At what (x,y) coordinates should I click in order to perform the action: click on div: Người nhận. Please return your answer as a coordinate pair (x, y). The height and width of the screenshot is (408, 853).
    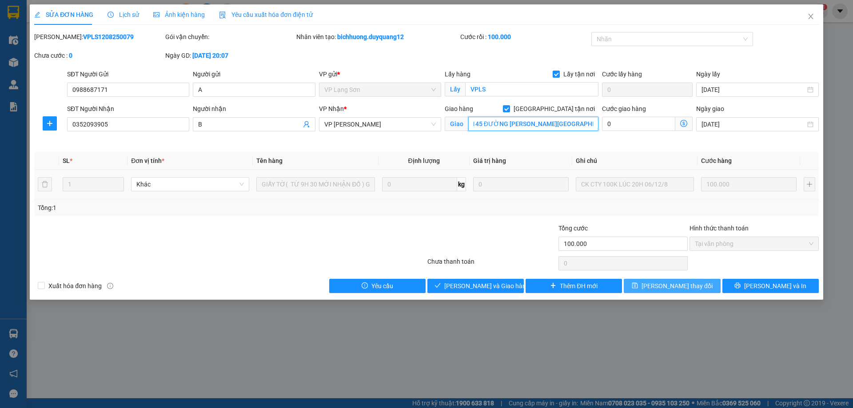
    Looking at the image, I should click on (254, 109).